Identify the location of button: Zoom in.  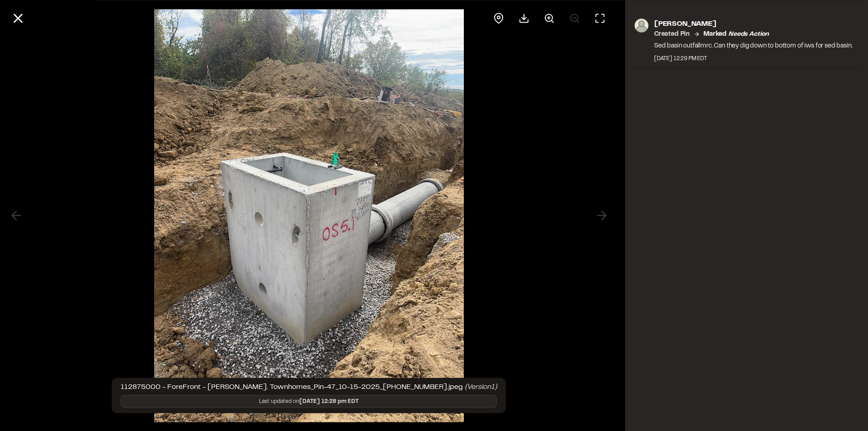
(549, 18).